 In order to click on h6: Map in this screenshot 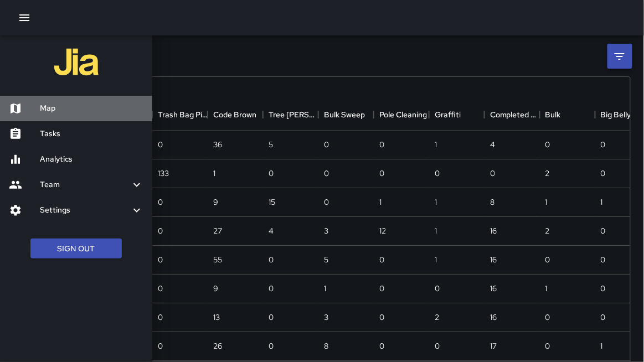, I will do `click(91, 109)`.